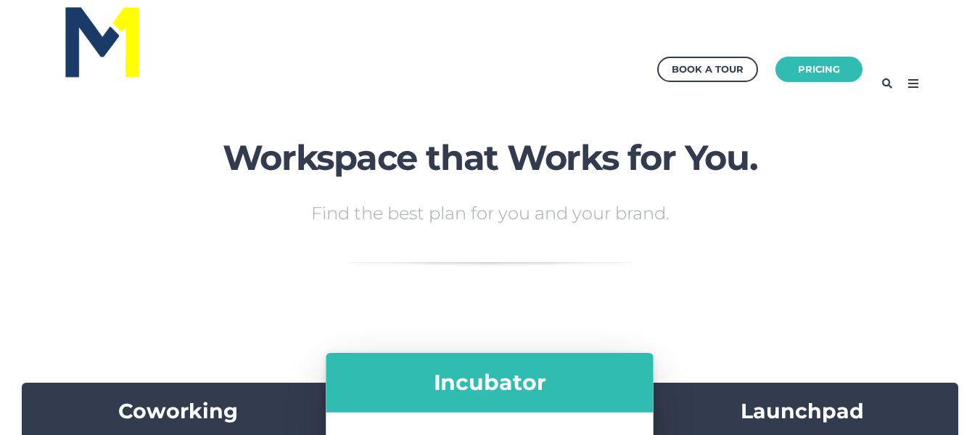  Describe the element at coordinates (490, 158) in the screenshot. I see `h2: Workspace that Works for You.` at that location.